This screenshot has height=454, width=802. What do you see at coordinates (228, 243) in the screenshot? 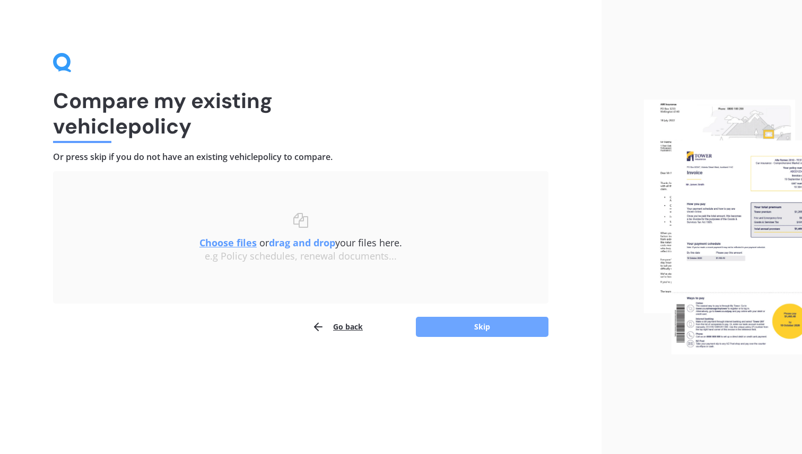
I see `u: Choose files` at bounding box center [228, 243].